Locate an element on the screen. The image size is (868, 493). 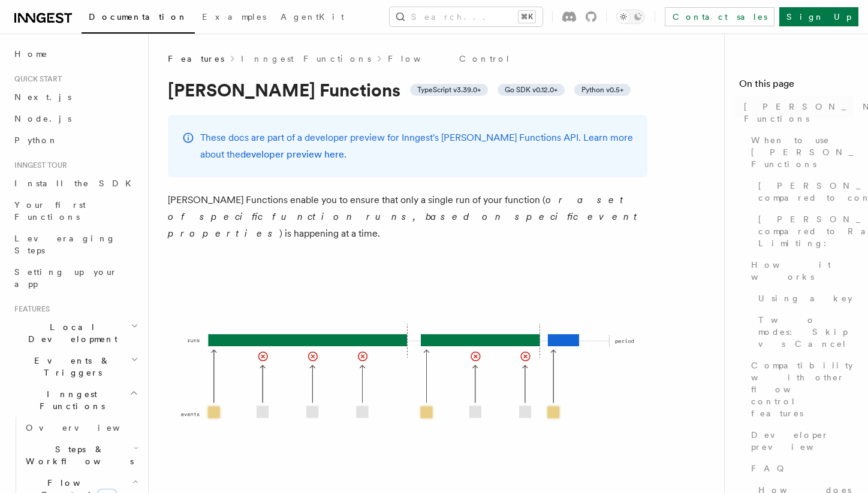
button: Local Development is located at coordinates (75, 333).